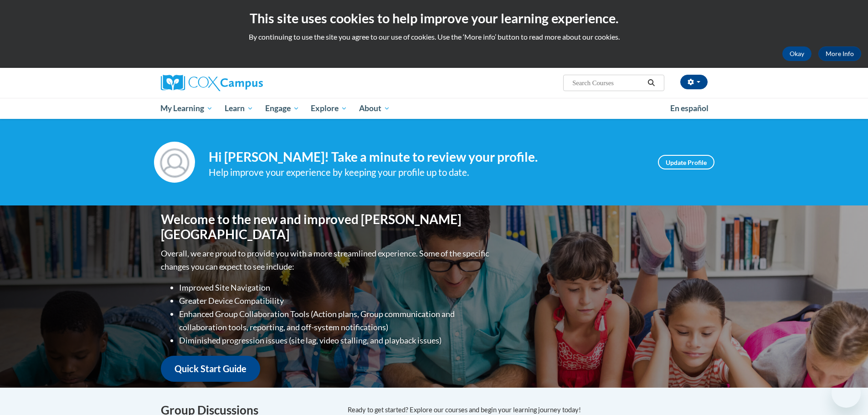 This screenshot has height=415, width=868. What do you see at coordinates (689, 109) in the screenshot?
I see `a: En español` at bounding box center [689, 109].